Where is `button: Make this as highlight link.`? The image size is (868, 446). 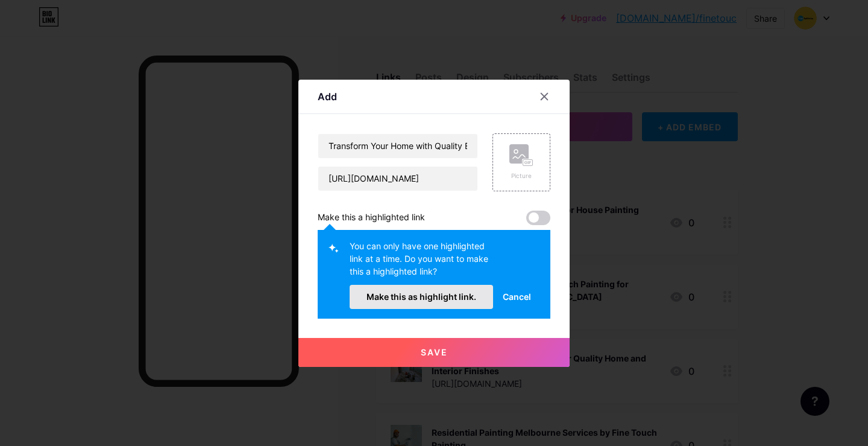
button: Make this as highlight link. is located at coordinates (421, 297).